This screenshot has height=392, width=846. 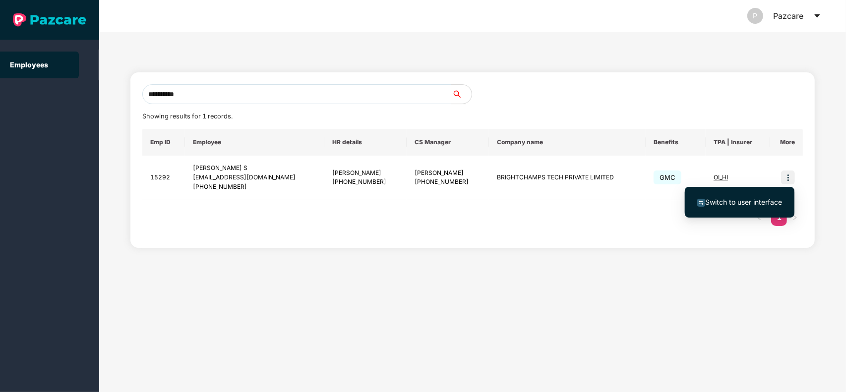 I want to click on button: search, so click(x=462, y=94).